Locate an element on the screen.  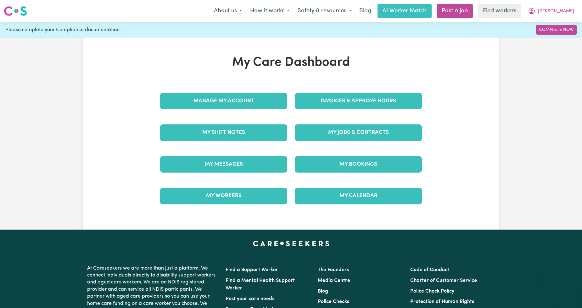
button: My Account is located at coordinates (551, 11).